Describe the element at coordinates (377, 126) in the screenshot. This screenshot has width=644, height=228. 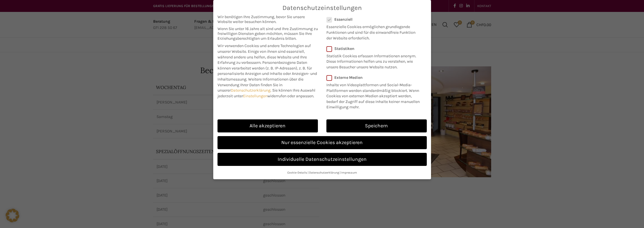
I see `a: Speichern` at that location.